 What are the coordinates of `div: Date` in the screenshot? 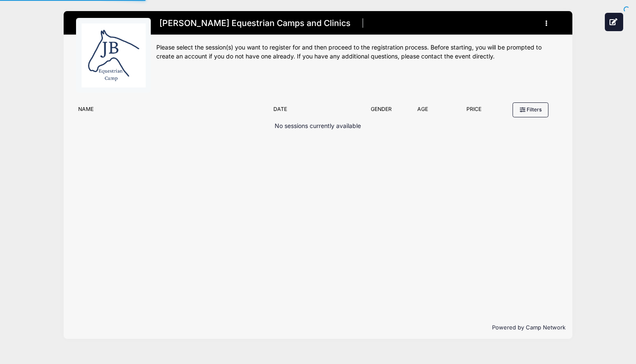 It's located at (315, 111).